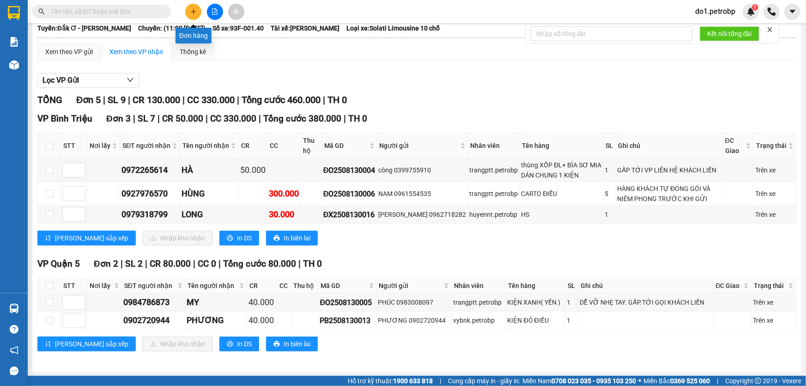 This screenshot has width=806, height=386. I want to click on button: aim, so click(236, 12).